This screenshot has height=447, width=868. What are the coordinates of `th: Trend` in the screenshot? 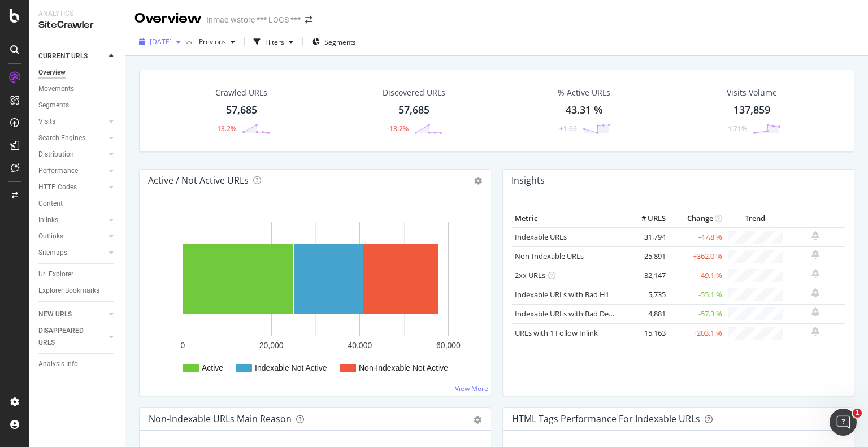 It's located at (755, 218).